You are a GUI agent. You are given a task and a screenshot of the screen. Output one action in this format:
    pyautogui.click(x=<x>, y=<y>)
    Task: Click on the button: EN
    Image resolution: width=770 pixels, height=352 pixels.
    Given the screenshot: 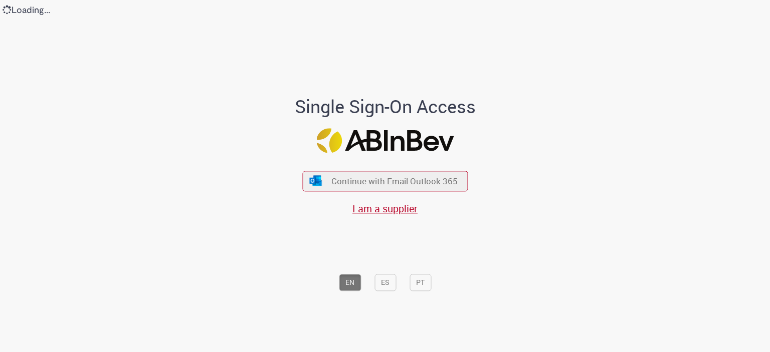 What is the action you would take?
    pyautogui.click(x=350, y=283)
    